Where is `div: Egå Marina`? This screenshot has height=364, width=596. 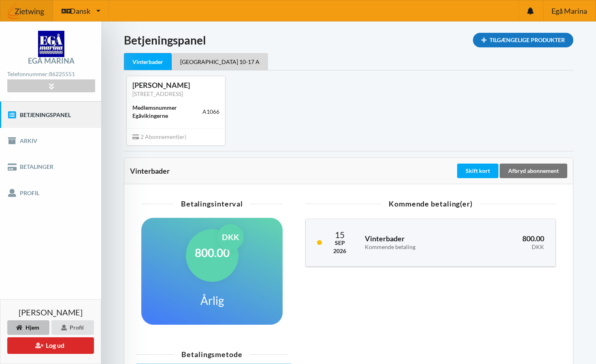 div: Egå Marina is located at coordinates (51, 61).